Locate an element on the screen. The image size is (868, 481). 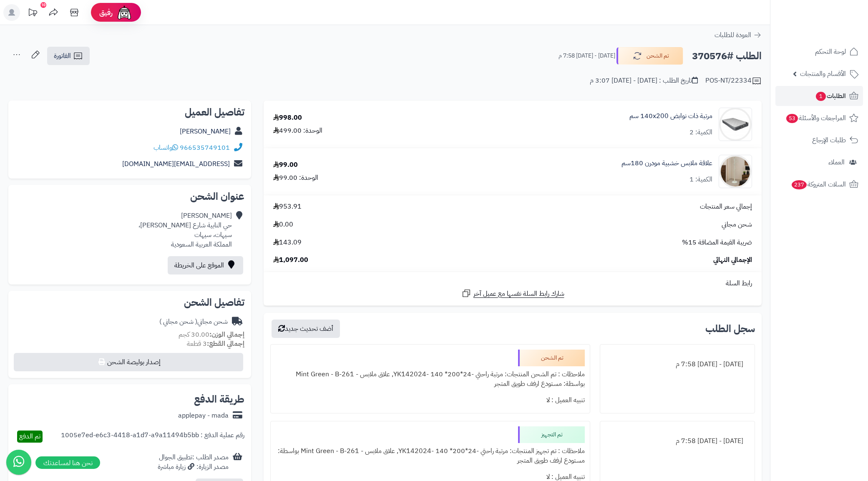
span: رفيق is located at coordinates (106, 13).